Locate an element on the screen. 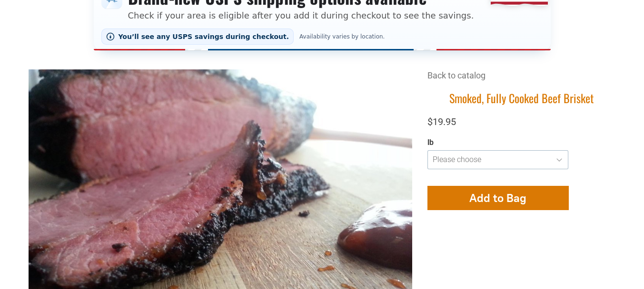 The width and height of the screenshot is (644, 289). span: You’ll see any USPS savings during checkout. is located at coordinates (204, 37).